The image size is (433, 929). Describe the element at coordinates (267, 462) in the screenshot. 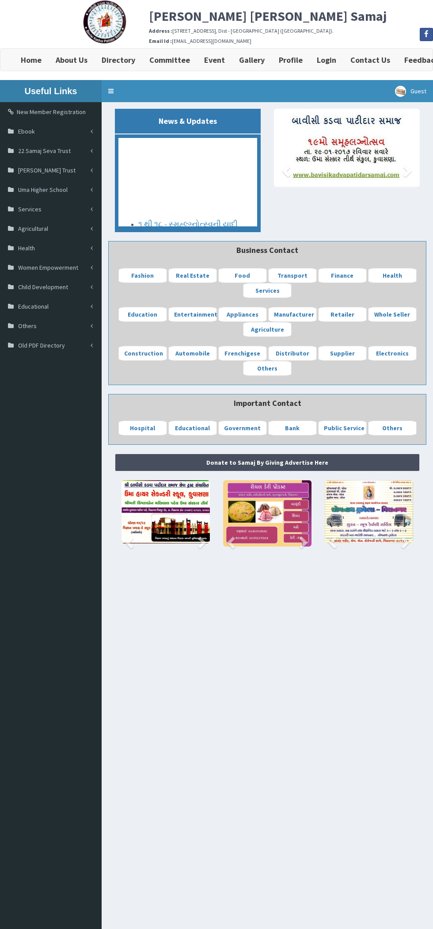

I see `strong: Donate to Samaj By Giving Advertise Here` at that location.